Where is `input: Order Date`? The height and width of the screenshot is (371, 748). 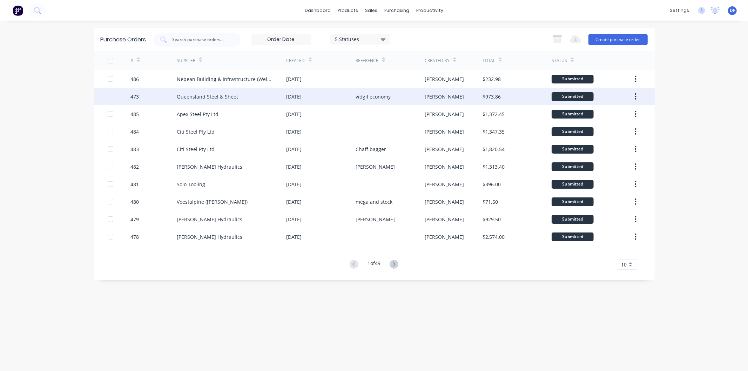 input: Order Date is located at coordinates (281, 40).